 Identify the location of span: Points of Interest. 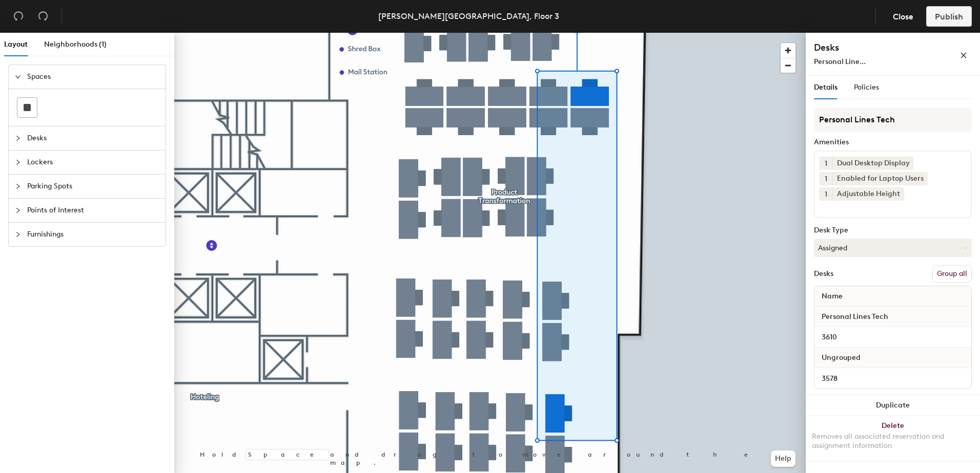
(93, 210).